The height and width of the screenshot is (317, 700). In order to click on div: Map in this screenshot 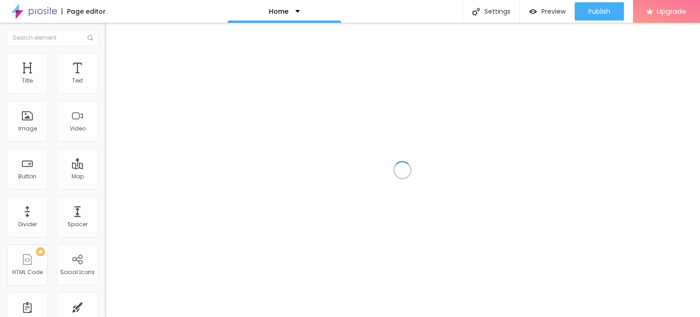, I will do `click(77, 176)`.